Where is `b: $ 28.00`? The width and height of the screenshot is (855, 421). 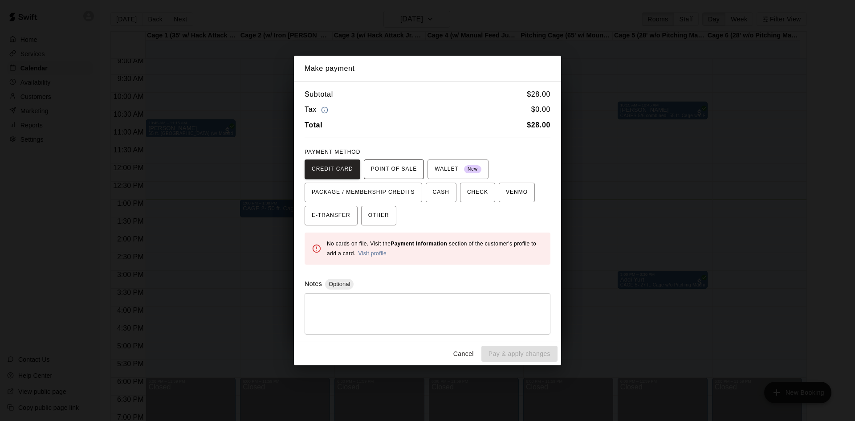
b: $ 28.00 is located at coordinates (539, 125).